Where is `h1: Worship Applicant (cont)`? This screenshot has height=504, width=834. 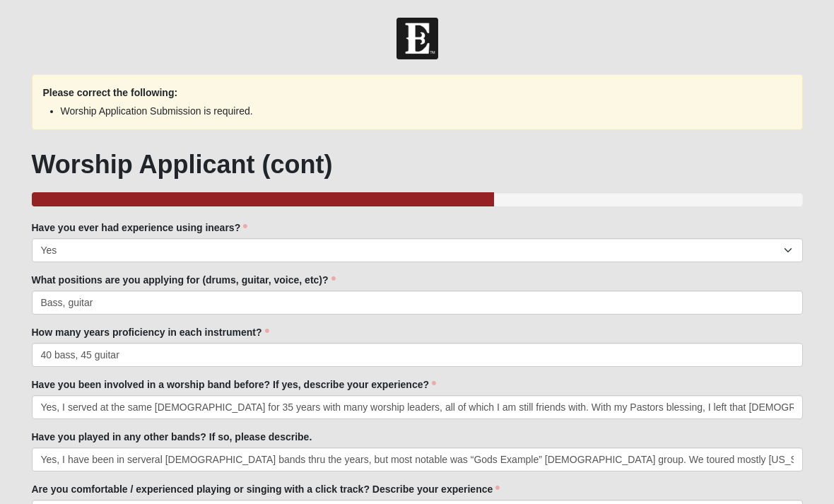 h1: Worship Applicant (cont) is located at coordinates (417, 164).